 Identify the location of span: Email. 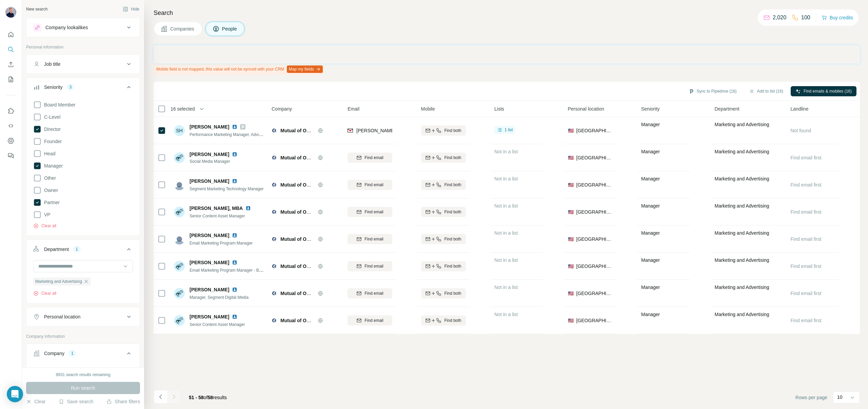
(353, 109).